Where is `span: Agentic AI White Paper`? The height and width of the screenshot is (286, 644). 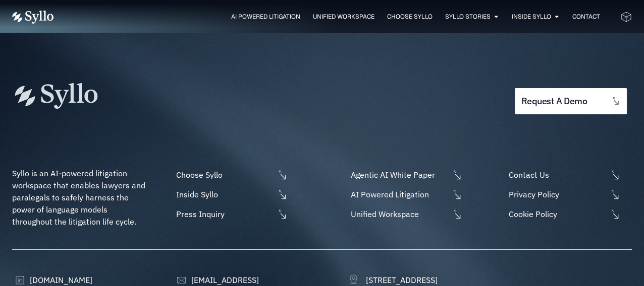 span: Agentic AI White Paper is located at coordinates (399, 175).